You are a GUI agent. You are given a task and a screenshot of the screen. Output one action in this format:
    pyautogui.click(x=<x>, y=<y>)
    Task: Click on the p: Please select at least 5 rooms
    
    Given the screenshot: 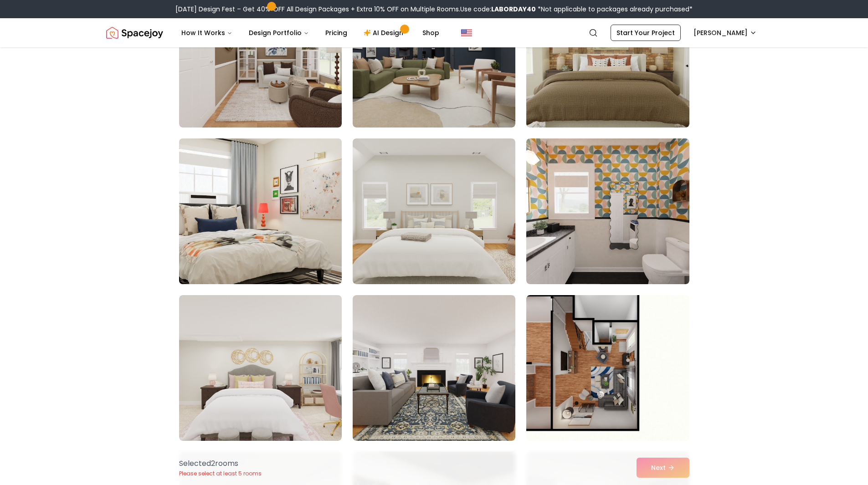 What is the action you would take?
    pyautogui.click(x=220, y=473)
    